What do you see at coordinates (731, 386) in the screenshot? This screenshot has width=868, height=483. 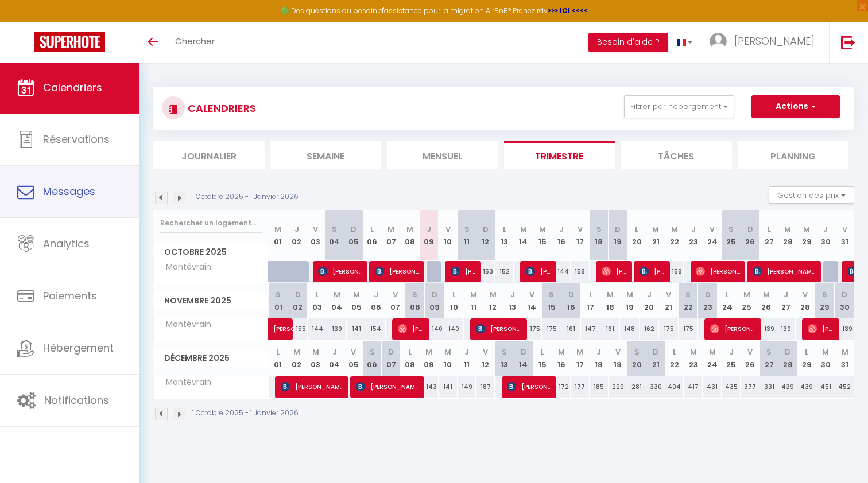 I see `div: 435` at bounding box center [731, 386].